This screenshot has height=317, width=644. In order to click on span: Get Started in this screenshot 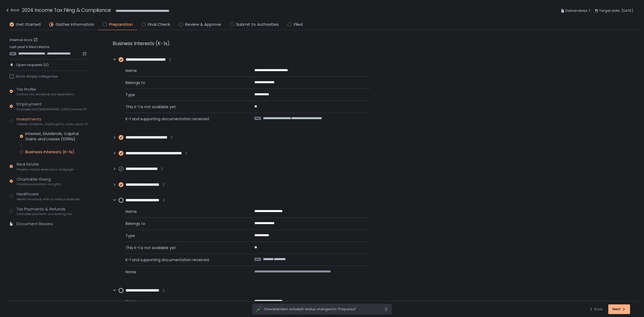, I will do `click(28, 24)`.